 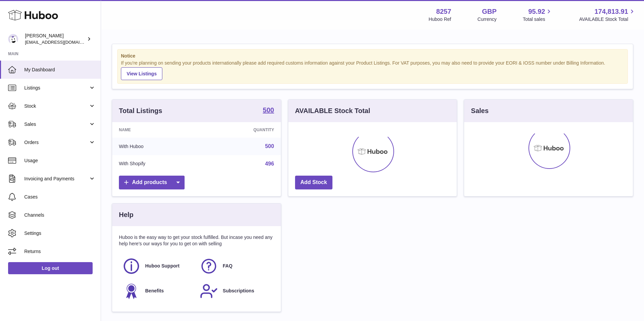 I want to click on a: Add products, so click(x=151, y=182).